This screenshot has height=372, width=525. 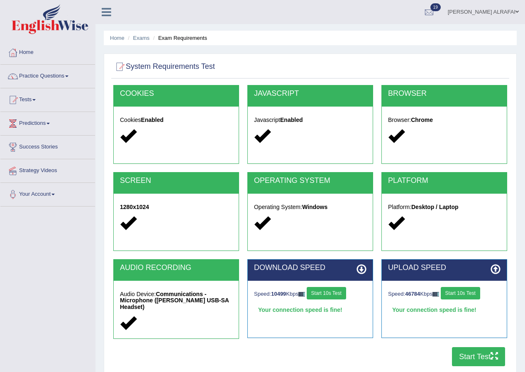 What do you see at coordinates (315, 207) in the screenshot?
I see `strong: Windows` at bounding box center [315, 207].